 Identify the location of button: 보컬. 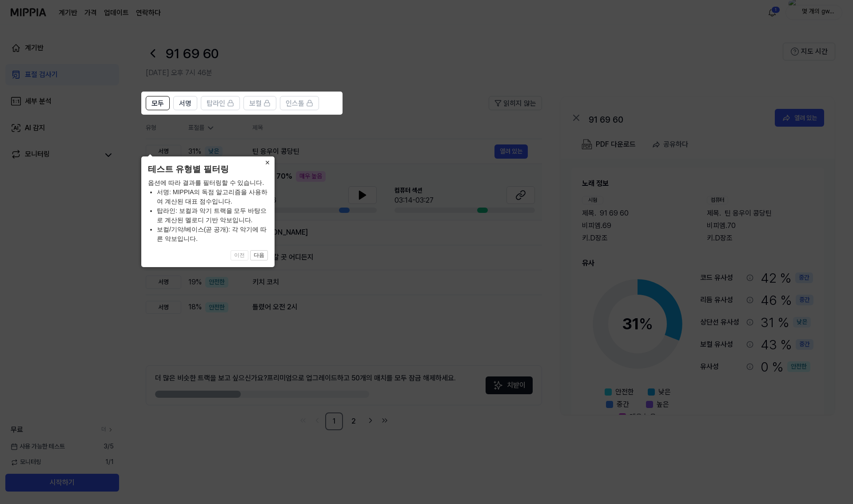
(260, 103).